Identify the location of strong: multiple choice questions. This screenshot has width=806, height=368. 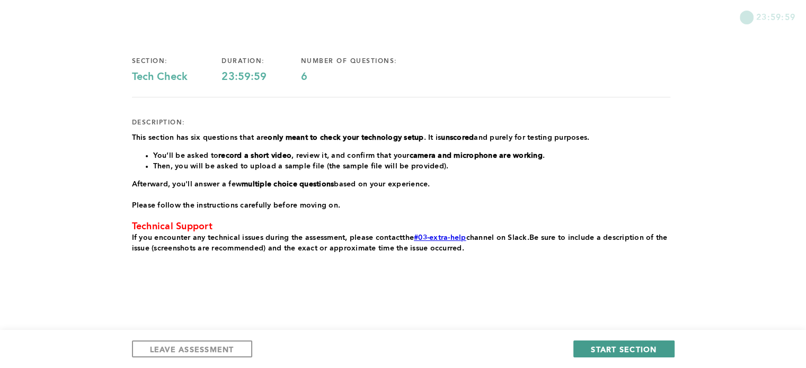
(288, 184).